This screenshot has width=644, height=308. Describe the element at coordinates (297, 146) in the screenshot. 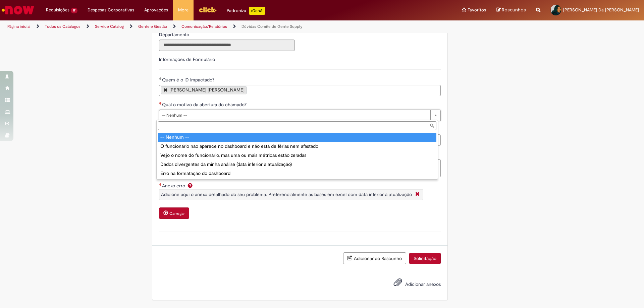

I see `div: O funcionário não aparece no dashboard e não está de férias nem afastado` at that location.